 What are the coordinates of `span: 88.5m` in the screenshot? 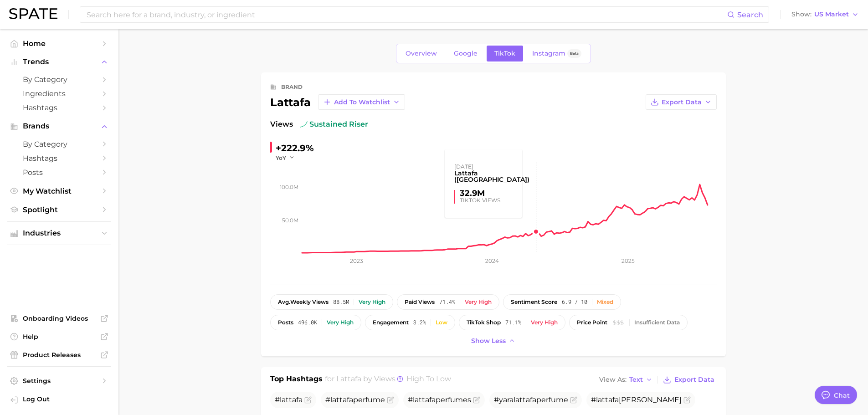 It's located at (341, 302).